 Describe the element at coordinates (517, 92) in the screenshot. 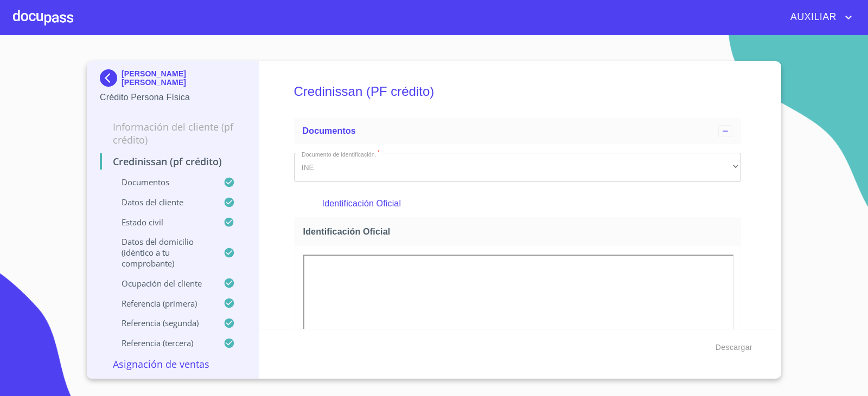

I see `h5: Credinissan (PF crédito)` at that location.